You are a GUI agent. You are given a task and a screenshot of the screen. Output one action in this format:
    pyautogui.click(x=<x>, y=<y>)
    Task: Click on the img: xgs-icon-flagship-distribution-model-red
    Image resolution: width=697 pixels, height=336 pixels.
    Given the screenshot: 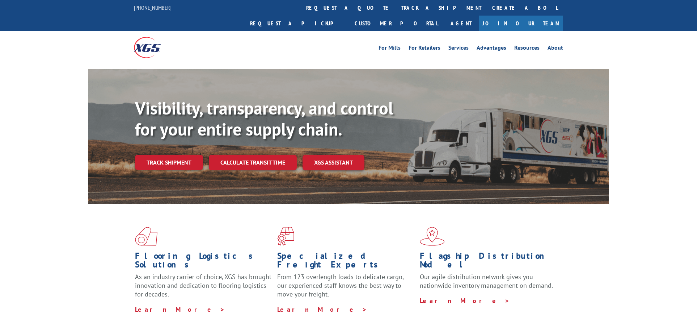 What is the action you would take?
    pyautogui.click(x=432, y=236)
    